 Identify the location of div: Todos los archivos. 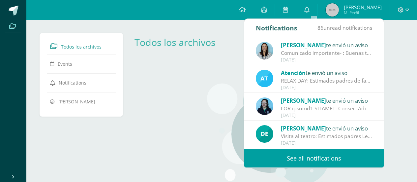
(180, 42).